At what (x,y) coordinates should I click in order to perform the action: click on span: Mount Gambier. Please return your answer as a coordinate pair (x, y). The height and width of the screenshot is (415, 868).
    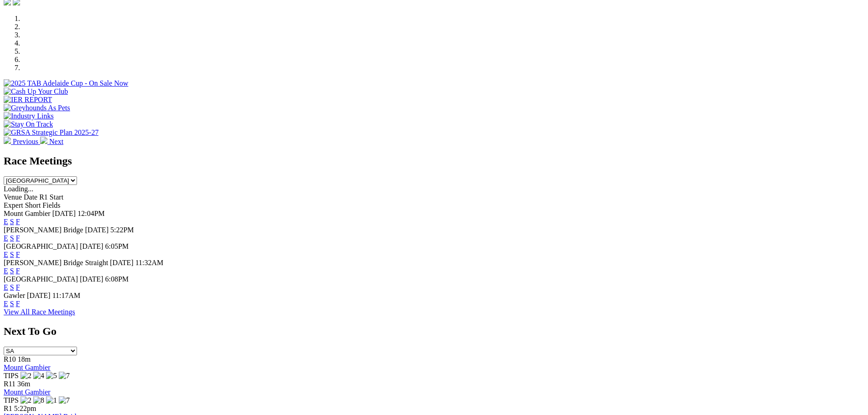
    Looking at the image, I should click on (27, 213).